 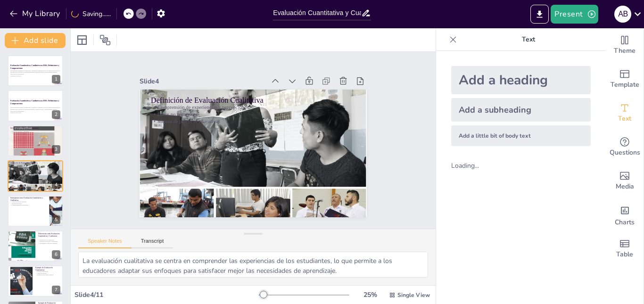 What do you see at coordinates (253, 264) in the screenshot?
I see `textarea: La evaluación cualitativa se centra en comprender las experiencias de los estudiantes, lo que per...` at bounding box center [253, 264].